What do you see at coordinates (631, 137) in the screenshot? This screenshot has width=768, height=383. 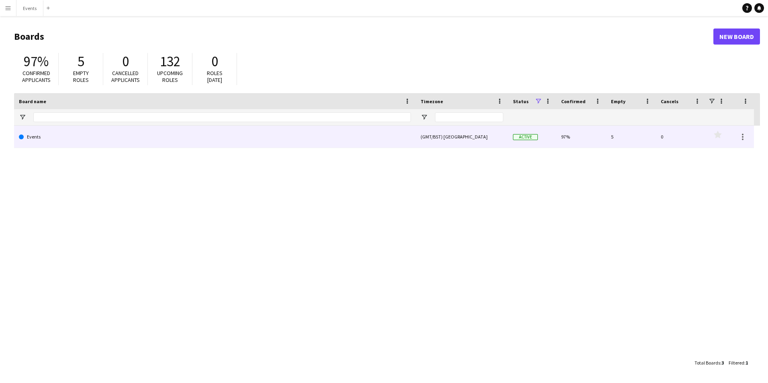 I see `div: 5` at bounding box center [631, 137].